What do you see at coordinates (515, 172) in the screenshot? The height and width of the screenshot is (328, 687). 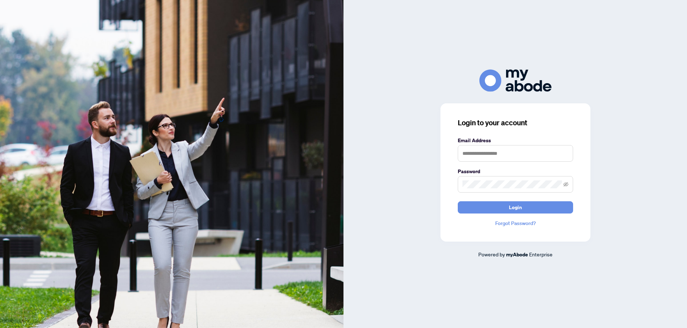 I see `label: Password` at bounding box center [515, 172].